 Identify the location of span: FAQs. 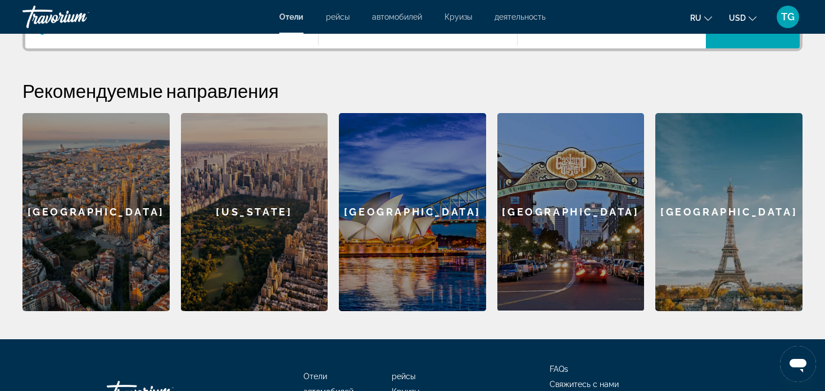
(559, 369).